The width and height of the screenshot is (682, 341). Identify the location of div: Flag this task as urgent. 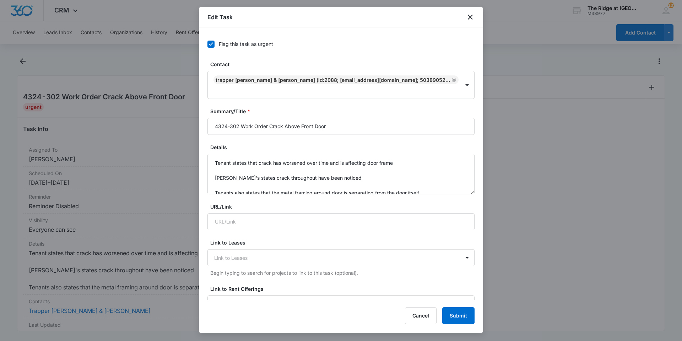
(246, 44).